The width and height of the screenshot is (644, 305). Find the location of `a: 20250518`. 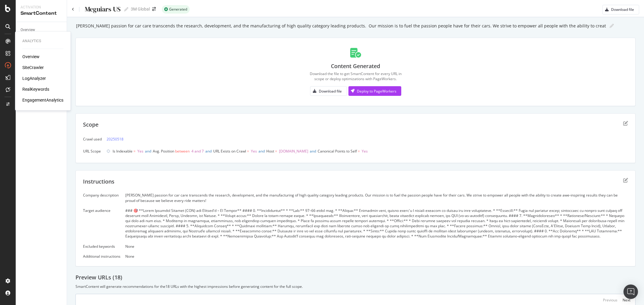

a: 20250518 is located at coordinates (115, 139).